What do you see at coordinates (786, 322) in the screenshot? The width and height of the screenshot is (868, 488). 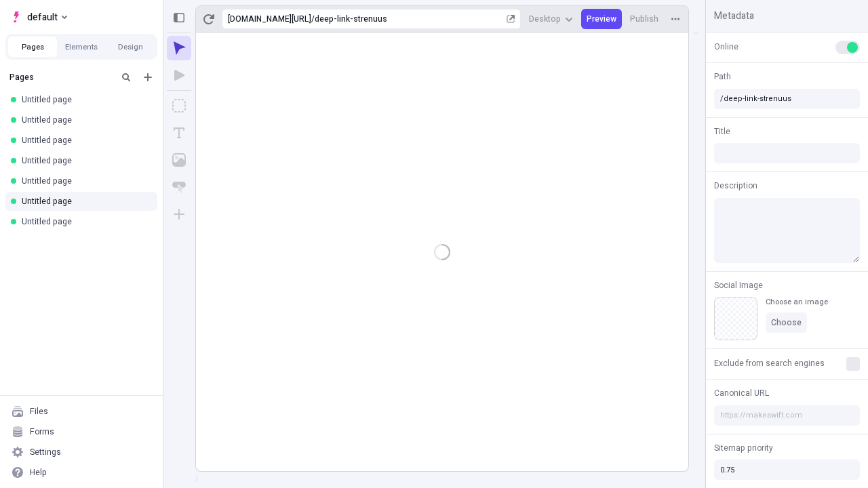 I see `button: Choose` at bounding box center [786, 322].